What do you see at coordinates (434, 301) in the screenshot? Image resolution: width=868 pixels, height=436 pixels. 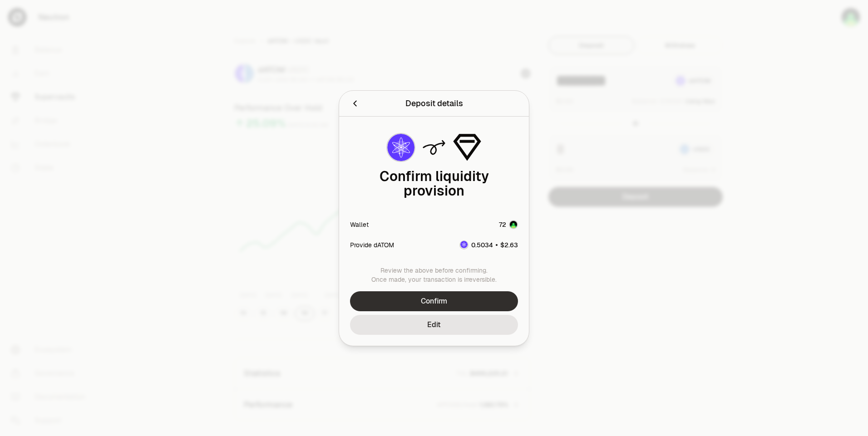 I see `button: Confirm` at bounding box center [434, 301].